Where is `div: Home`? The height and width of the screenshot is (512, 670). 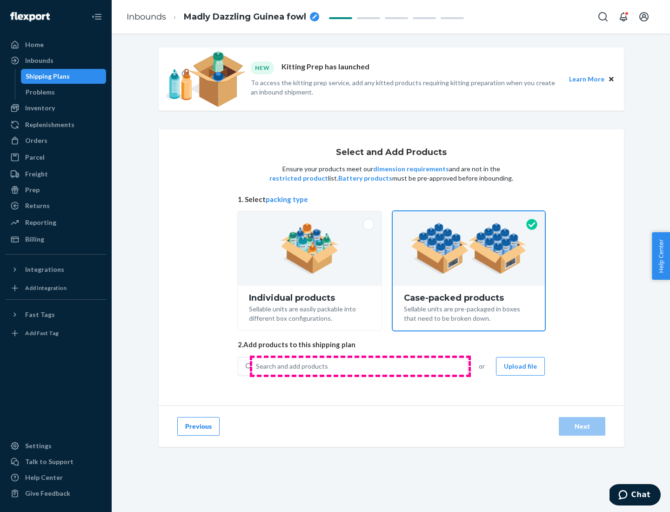 div: Home is located at coordinates (34, 45).